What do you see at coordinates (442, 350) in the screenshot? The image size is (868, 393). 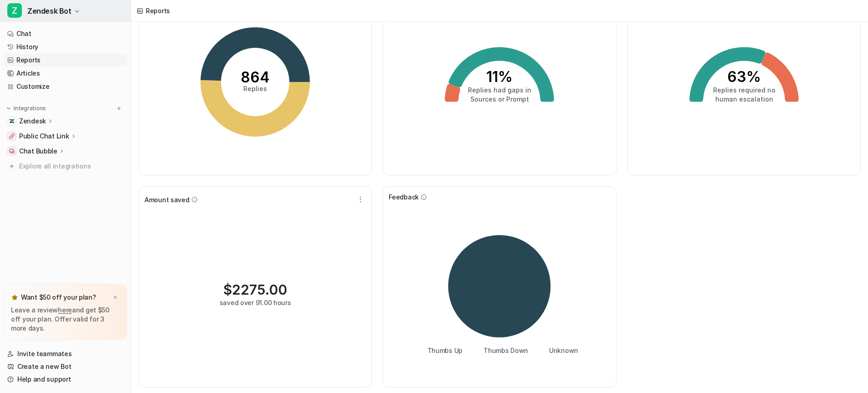 I see `li: Thumbs Up` at bounding box center [442, 350].